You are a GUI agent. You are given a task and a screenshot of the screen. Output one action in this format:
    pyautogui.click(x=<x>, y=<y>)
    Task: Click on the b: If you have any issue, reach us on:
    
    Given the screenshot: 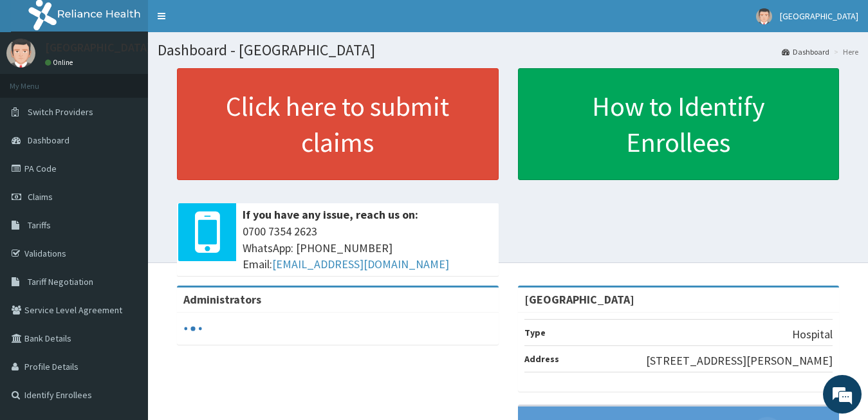 What is the action you would take?
    pyautogui.click(x=330, y=214)
    